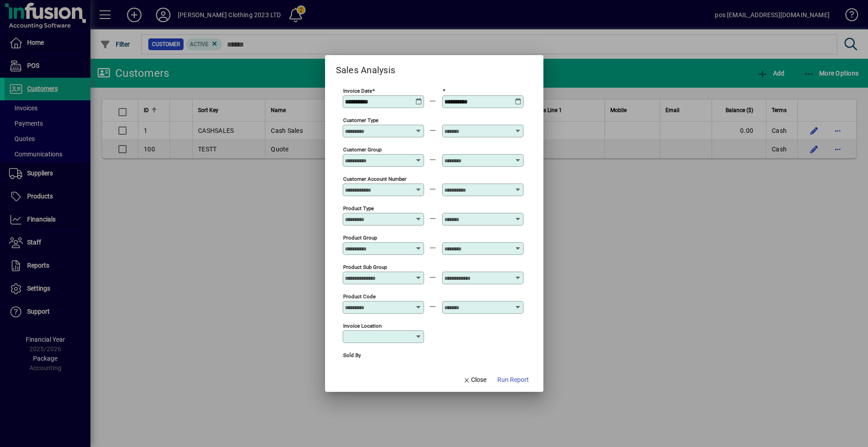  What do you see at coordinates (359, 209) in the screenshot?
I see `mat-label: Product Type` at bounding box center [359, 209].